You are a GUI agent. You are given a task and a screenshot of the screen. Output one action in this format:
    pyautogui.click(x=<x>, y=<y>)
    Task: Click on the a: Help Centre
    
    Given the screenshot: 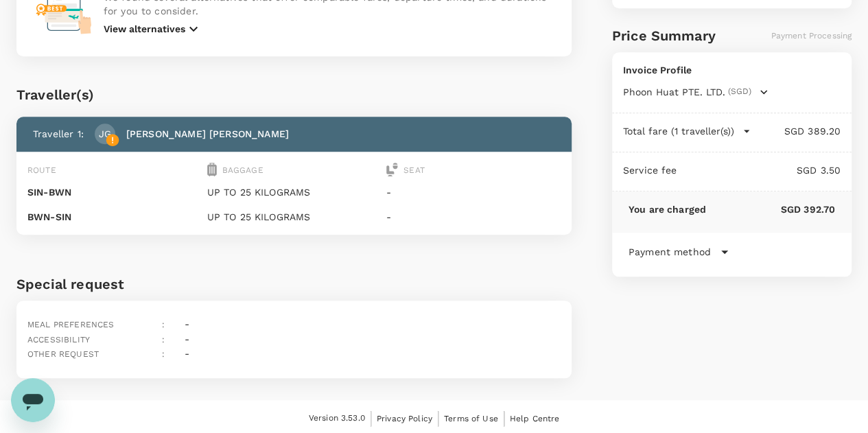 What is the action you would take?
    pyautogui.click(x=534, y=419)
    